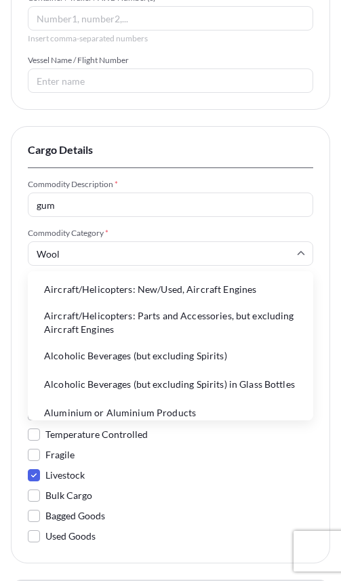 Image resolution: width=341 pixels, height=581 pixels. Describe the element at coordinates (170, 413) in the screenshot. I see `li: Aluminium or Aluminium Products` at that location.